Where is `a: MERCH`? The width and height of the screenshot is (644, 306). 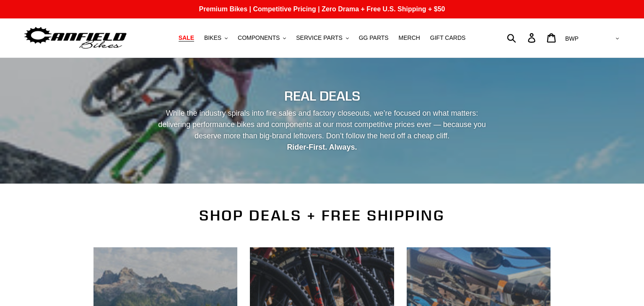 a: MERCH is located at coordinates (409, 38).